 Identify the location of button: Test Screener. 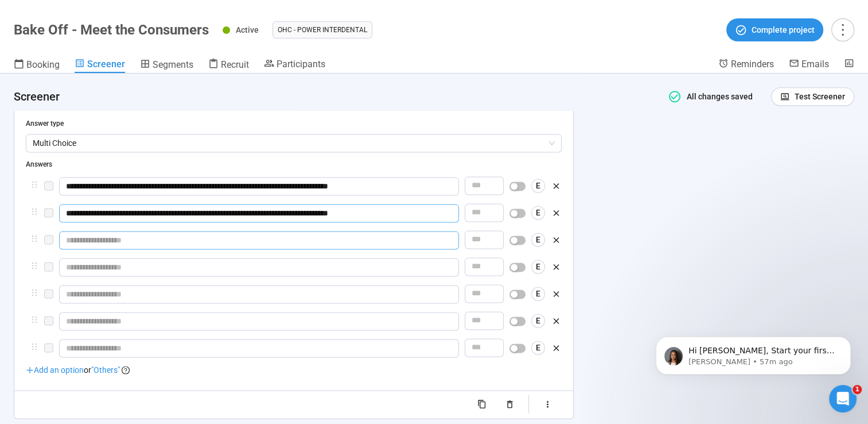
(812, 97).